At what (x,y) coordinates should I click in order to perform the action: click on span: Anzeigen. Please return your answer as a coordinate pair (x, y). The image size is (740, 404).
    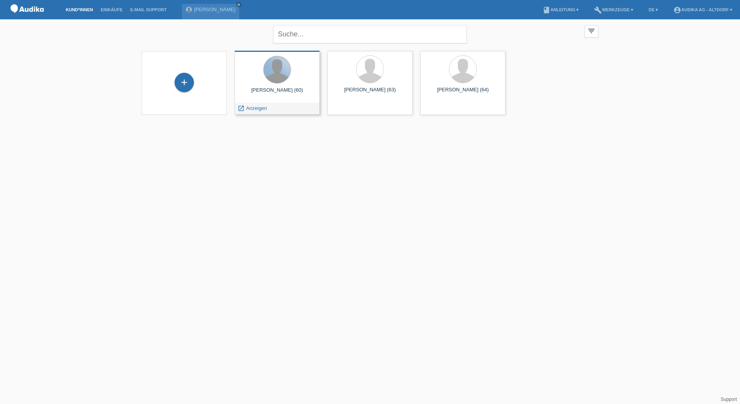
    Looking at the image, I should click on (256, 108).